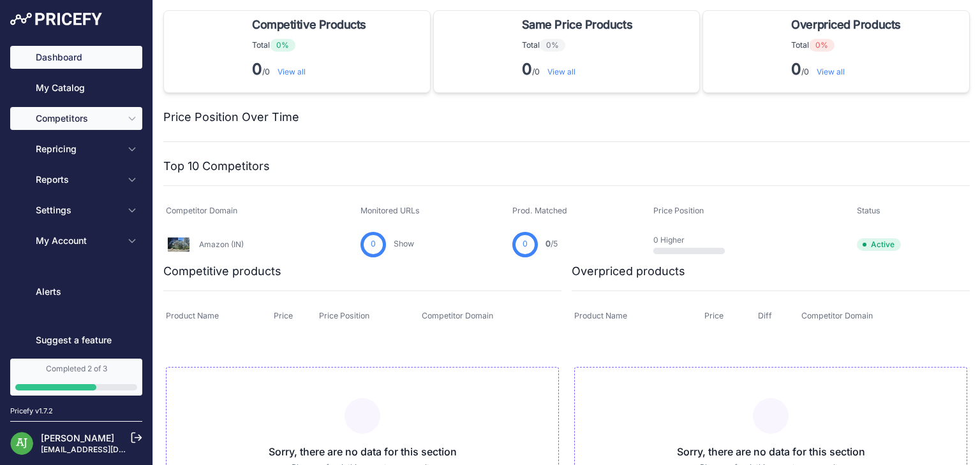 The width and height of the screenshot is (980, 465). I want to click on div: Completed 2 of 3, so click(76, 369).